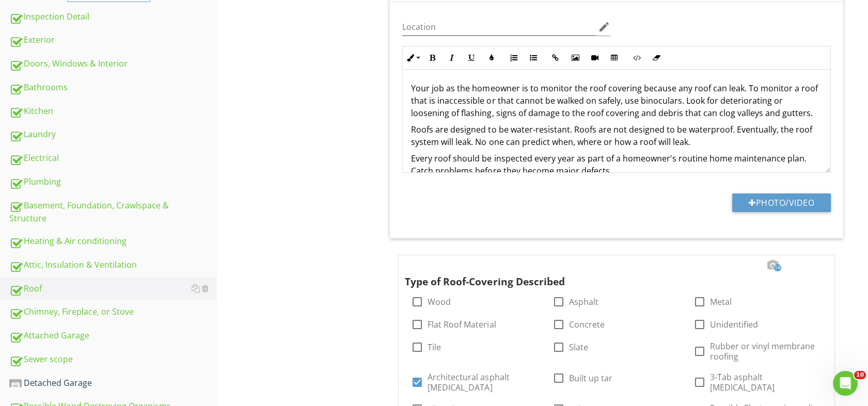 The height and width of the screenshot is (406, 868). I want to click on button: Inline Style, so click(413, 58).